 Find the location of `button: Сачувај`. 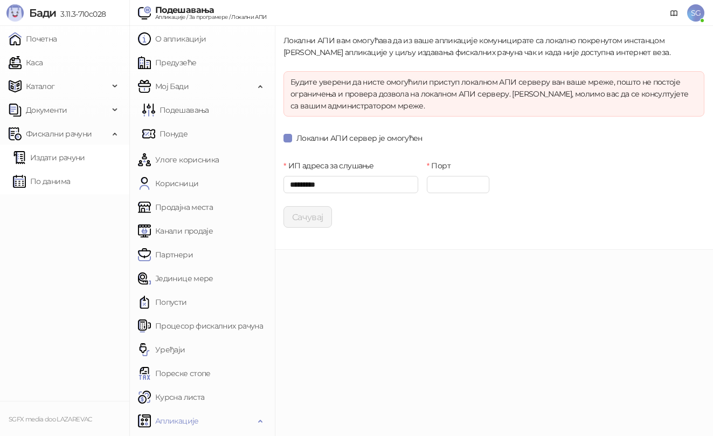

button: Сачувај is located at coordinates (308, 217).